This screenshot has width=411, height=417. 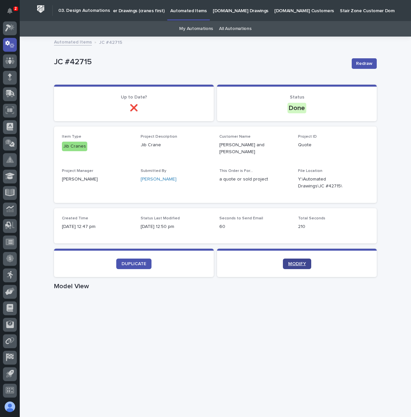 What do you see at coordinates (312, 219) in the screenshot?
I see `span: Total Seconds` at bounding box center [312, 219].